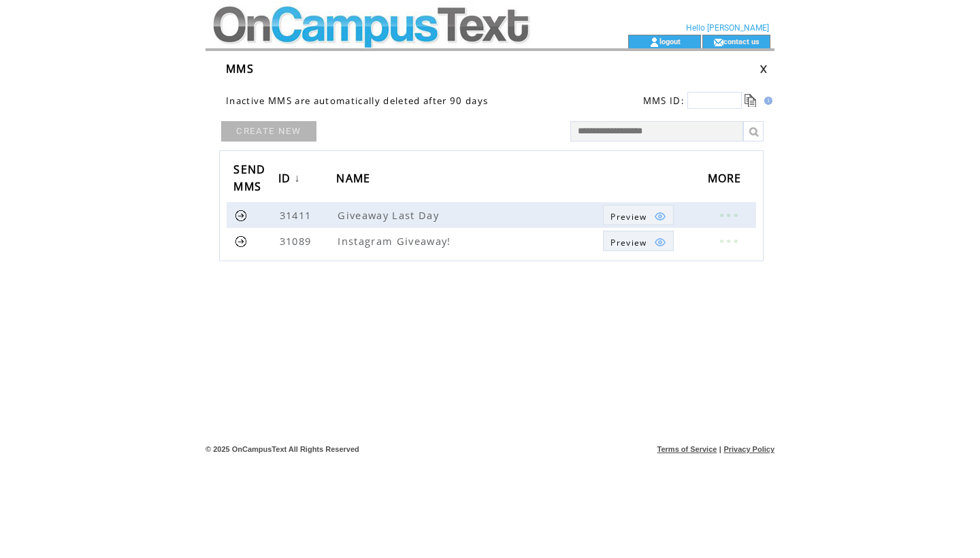 The width and height of the screenshot is (980, 558). Describe the element at coordinates (292, 179) in the screenshot. I see `a: ID↓` at that location.